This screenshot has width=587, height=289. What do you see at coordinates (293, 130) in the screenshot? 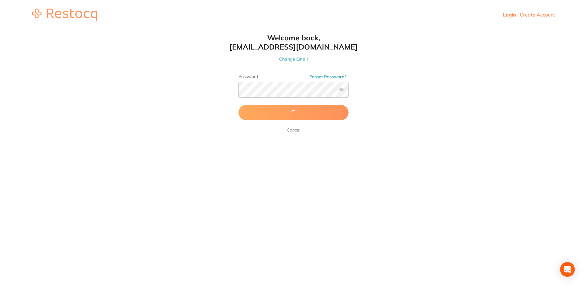
I see `a: Cancel` at bounding box center [293, 130].